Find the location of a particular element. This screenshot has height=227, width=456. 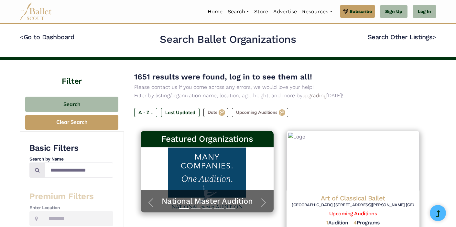

button: Clear Search is located at coordinates (72, 122).